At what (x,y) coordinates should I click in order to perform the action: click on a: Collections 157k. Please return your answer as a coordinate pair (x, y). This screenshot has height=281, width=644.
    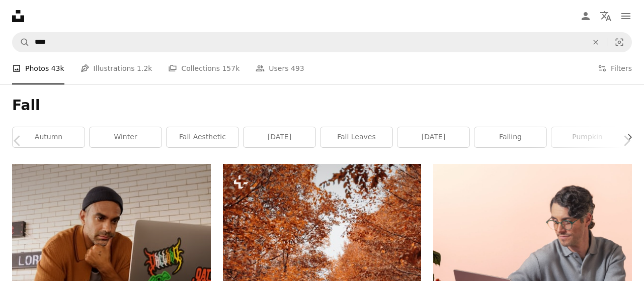
    Looking at the image, I should click on (204, 68).